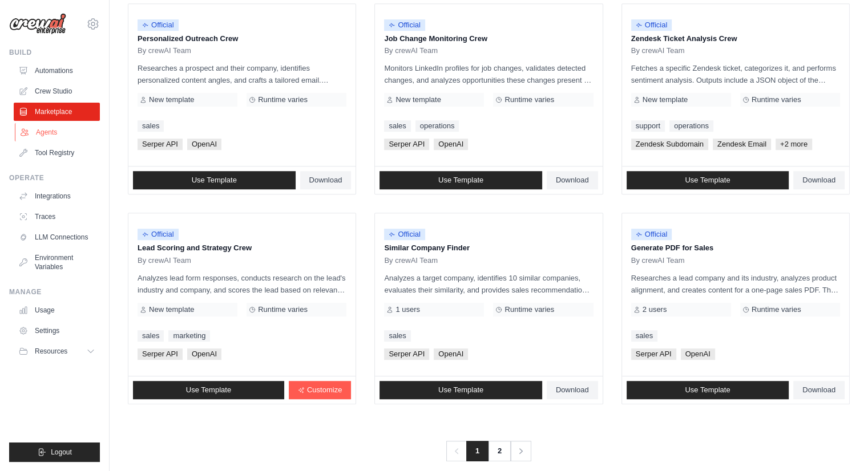 This screenshot has width=868, height=471. What do you see at coordinates (489, 74) in the screenshot?
I see `p: Monitors LinkedIn profiles for job changes, validates detected changes, and analyzes opportunitie...` at bounding box center [489, 74].